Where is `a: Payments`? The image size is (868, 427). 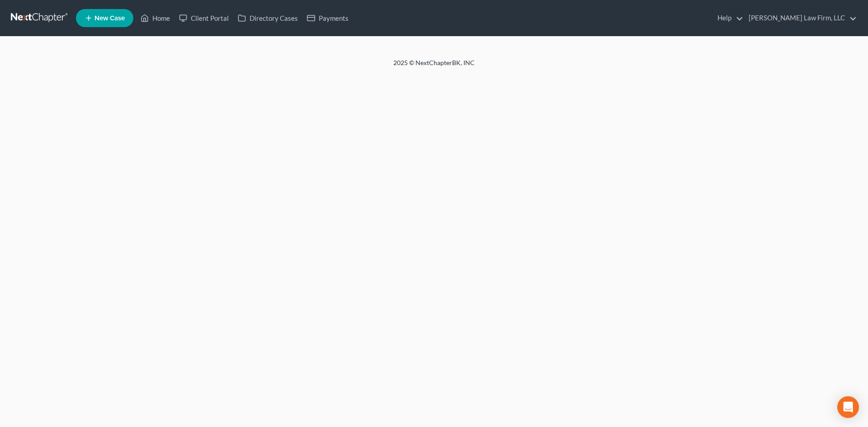 a: Payments is located at coordinates (328, 18).